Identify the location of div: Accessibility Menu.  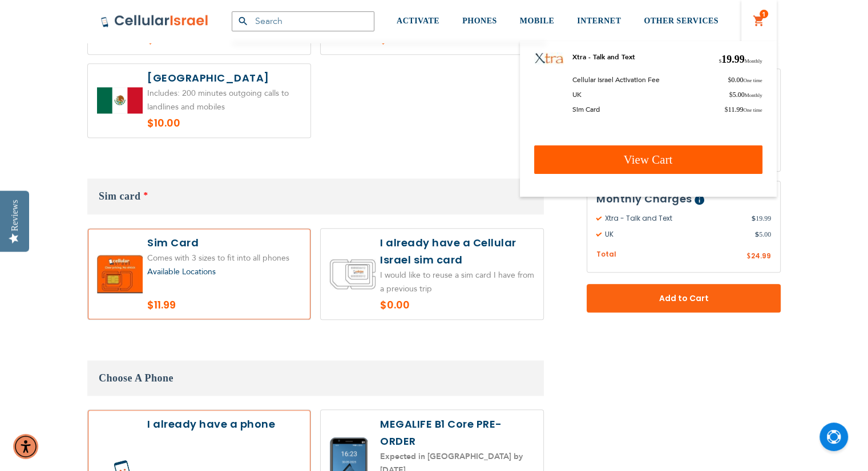
(25, 446).